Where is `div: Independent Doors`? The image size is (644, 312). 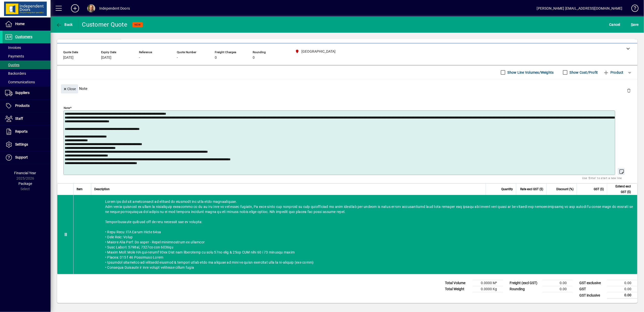
div: Independent Doors is located at coordinates (115, 8).